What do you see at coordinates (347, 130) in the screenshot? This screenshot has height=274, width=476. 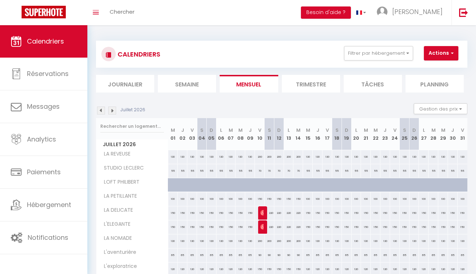 I see `abbr: D` at bounding box center [347, 130].